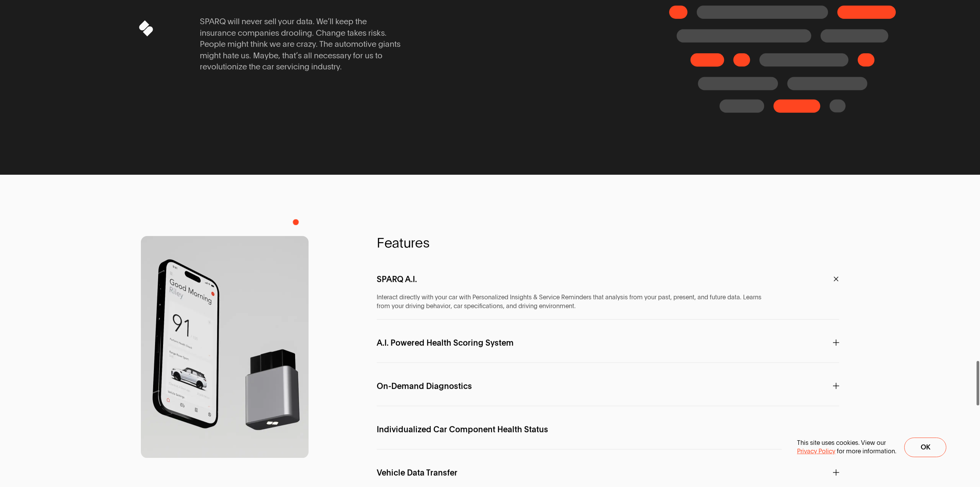  Describe the element at coordinates (424, 386) in the screenshot. I see `span: On-Demand Diagnostics` at that location.